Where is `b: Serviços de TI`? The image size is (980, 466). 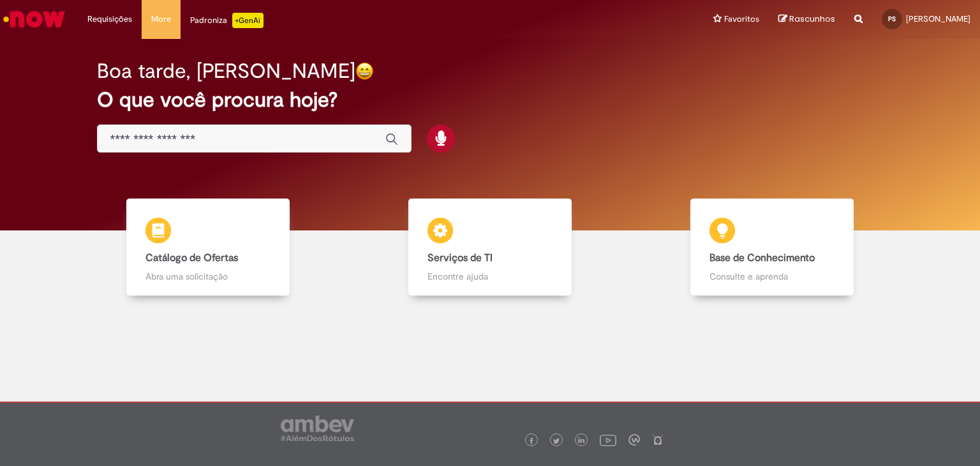
b: Serviços de TI is located at coordinates (460, 258).